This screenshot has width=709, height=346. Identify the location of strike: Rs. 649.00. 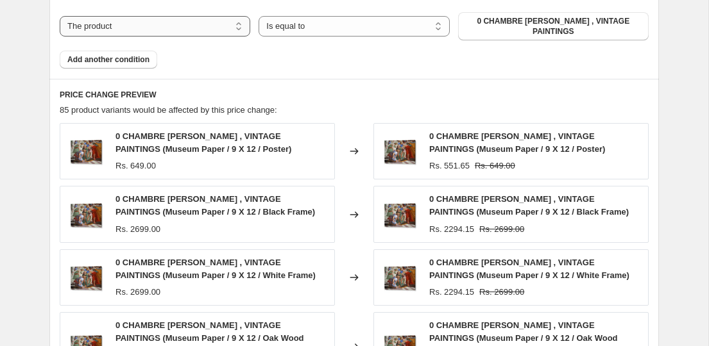
(494, 166).